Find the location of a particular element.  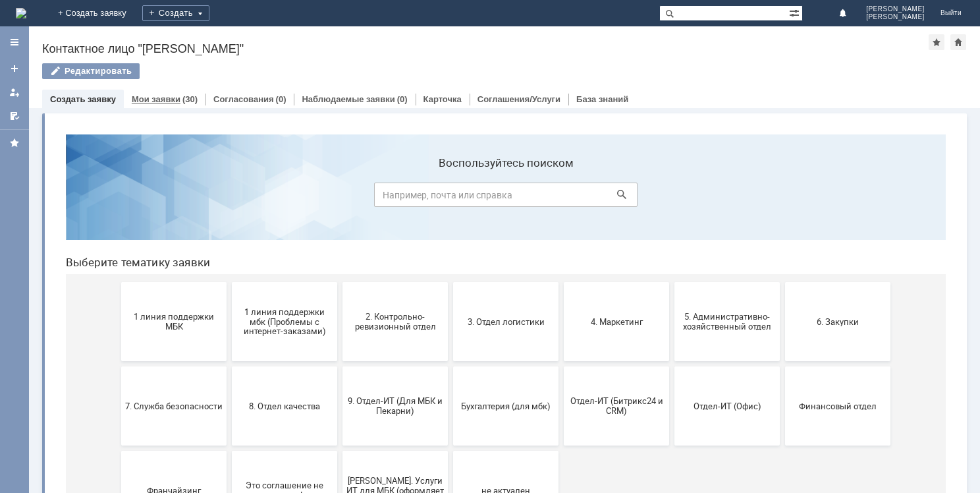

button: 8. Отдел качества is located at coordinates (229, 282).